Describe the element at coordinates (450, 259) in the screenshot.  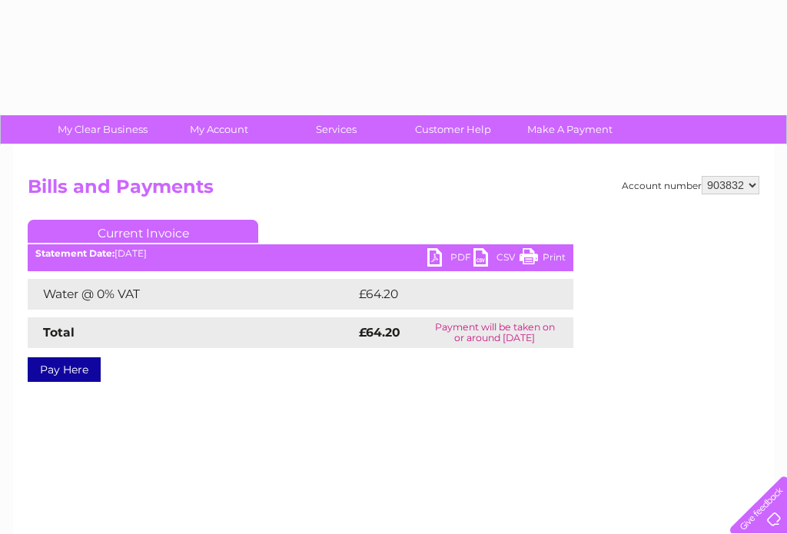
I see `a: PDF` at that location.